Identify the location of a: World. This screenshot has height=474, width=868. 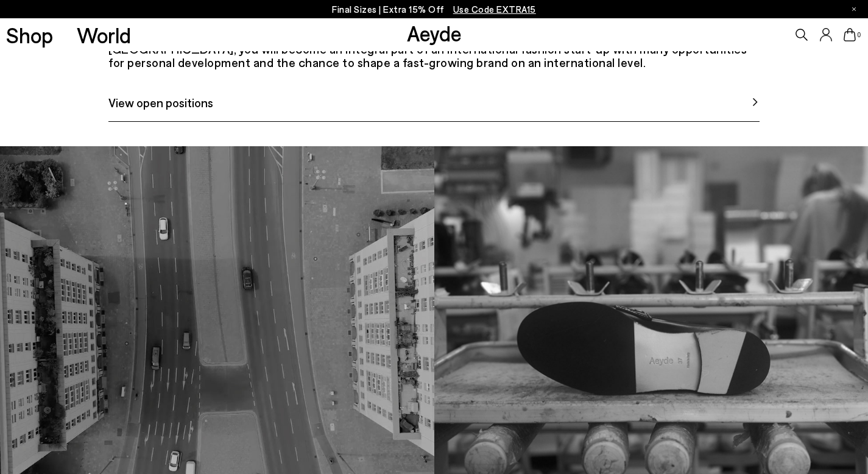
(104, 34).